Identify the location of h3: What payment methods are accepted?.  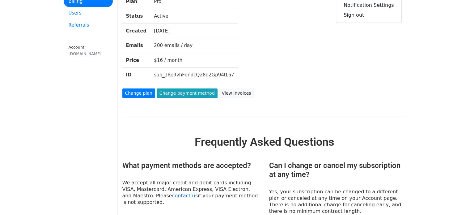
(191, 165).